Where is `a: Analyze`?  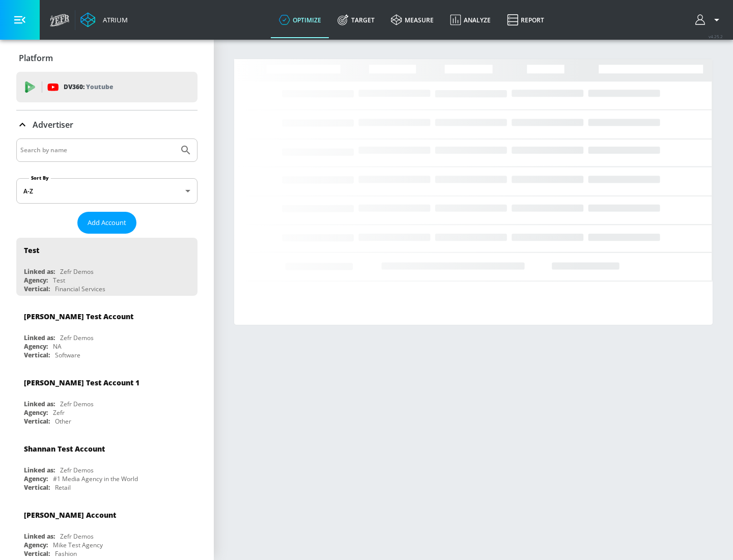
a: Analyze is located at coordinates (470, 20).